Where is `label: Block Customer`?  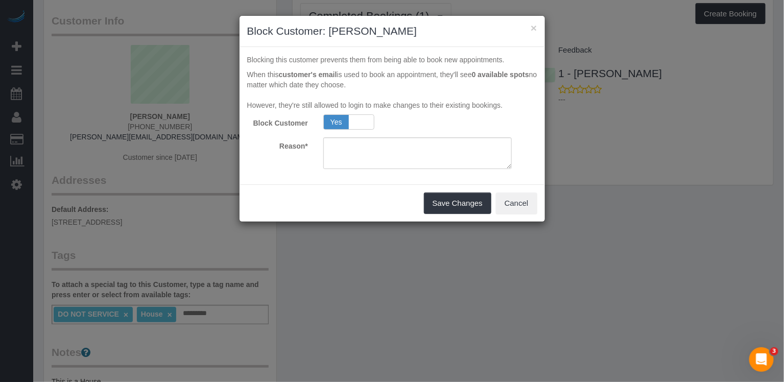
label: Block Customer is located at coordinates (278, 121).